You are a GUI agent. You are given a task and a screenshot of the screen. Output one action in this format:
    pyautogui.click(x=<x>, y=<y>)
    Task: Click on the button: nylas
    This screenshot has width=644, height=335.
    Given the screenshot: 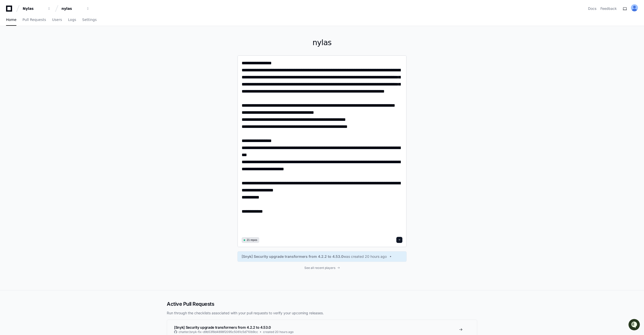 What is the action you would take?
    pyautogui.click(x=76, y=9)
    